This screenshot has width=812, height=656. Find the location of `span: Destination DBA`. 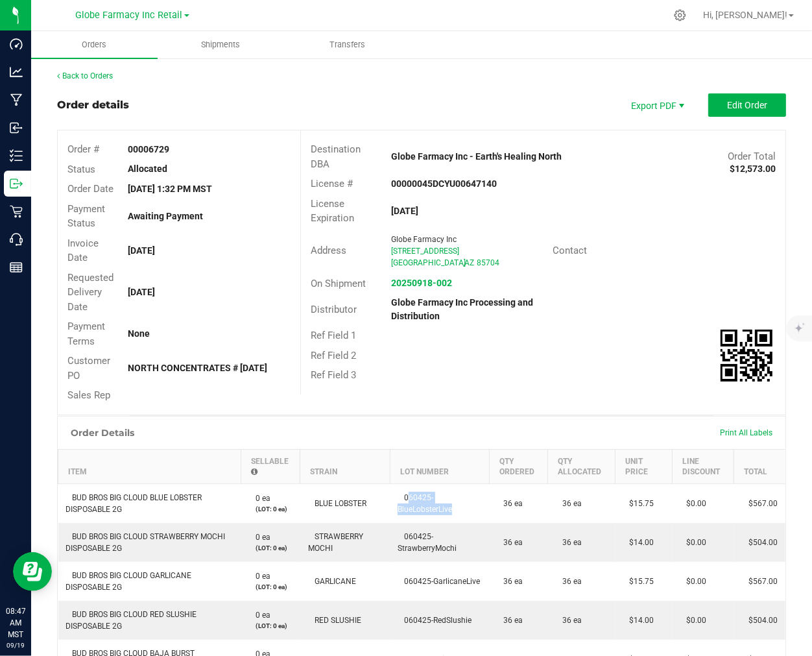

span: Destination DBA is located at coordinates (336, 156).